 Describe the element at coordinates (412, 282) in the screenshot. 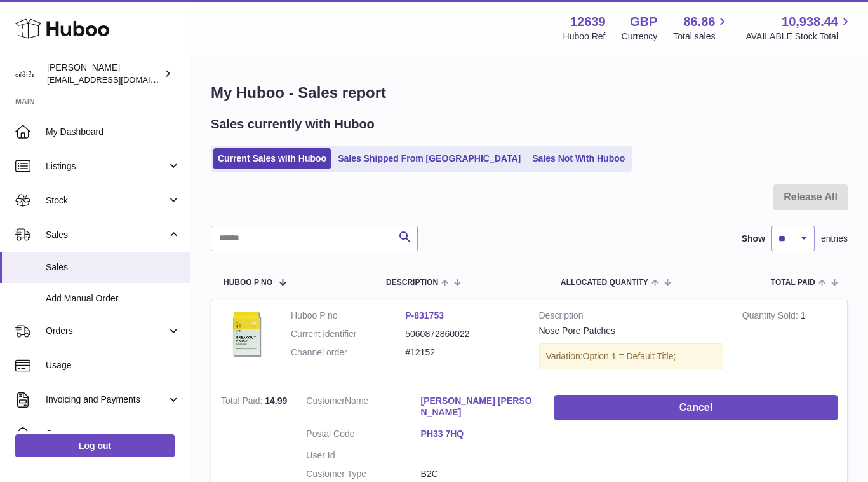

I see `span: Description` at that location.